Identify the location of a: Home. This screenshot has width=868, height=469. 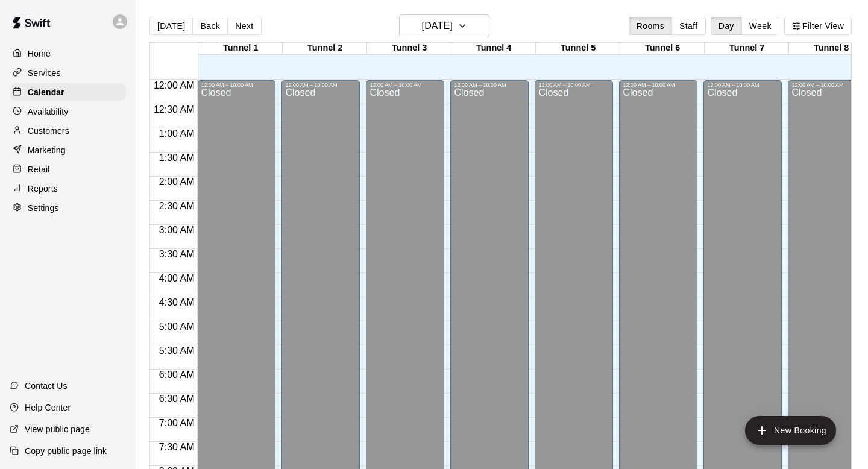
(68, 54).